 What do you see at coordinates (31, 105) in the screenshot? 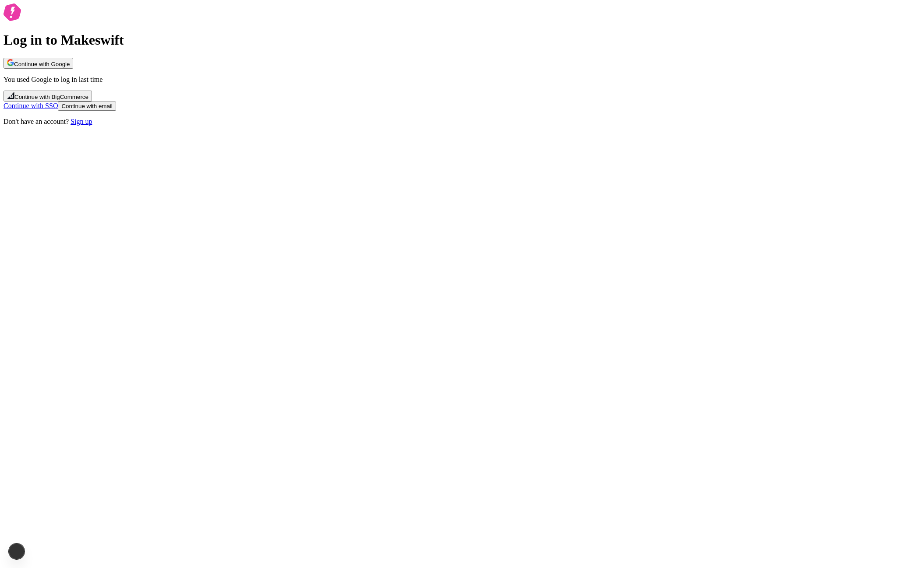
I see `a: Continue with SSO` at bounding box center [31, 105].